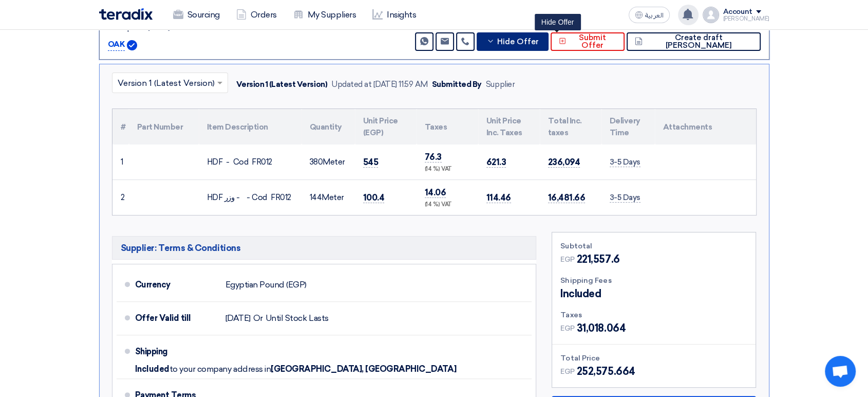 The width and height of the screenshot is (868, 397). Describe the element at coordinates (297, 318) in the screenshot. I see `span: Until Stock Lasts` at that location.